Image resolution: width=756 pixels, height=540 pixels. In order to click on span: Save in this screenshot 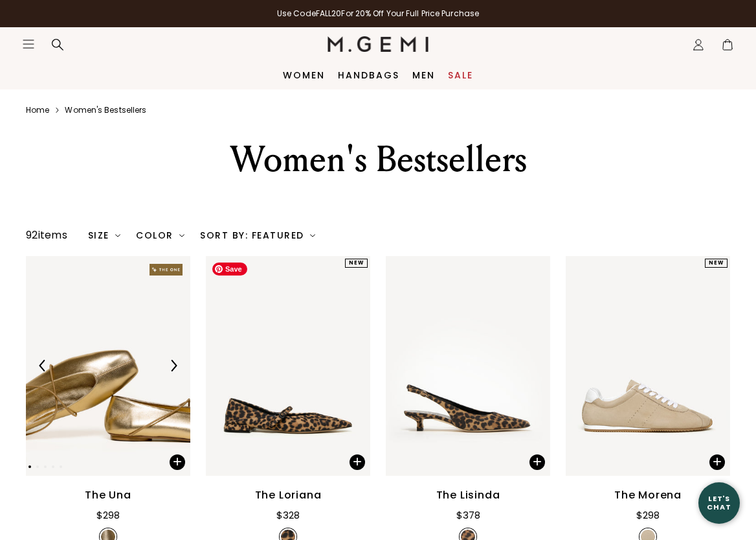, I will do `click(230, 269)`.